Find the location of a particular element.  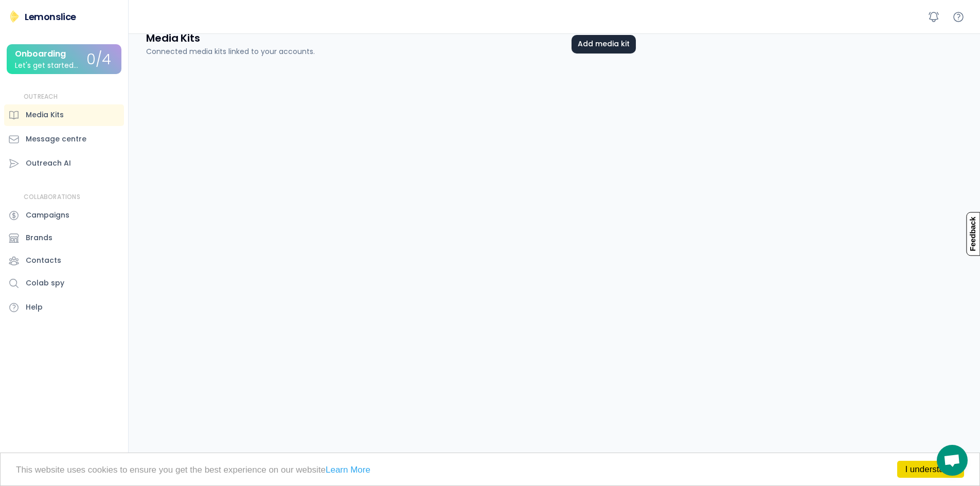

div: Connected media kits linked to your accounts. is located at coordinates (231, 51).